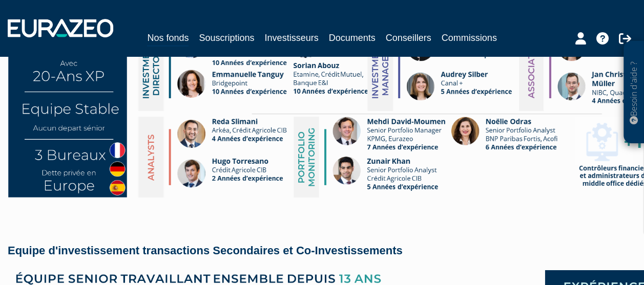 This screenshot has width=644, height=285. What do you see at coordinates (469, 38) in the screenshot?
I see `a: Commissions` at bounding box center [469, 38].